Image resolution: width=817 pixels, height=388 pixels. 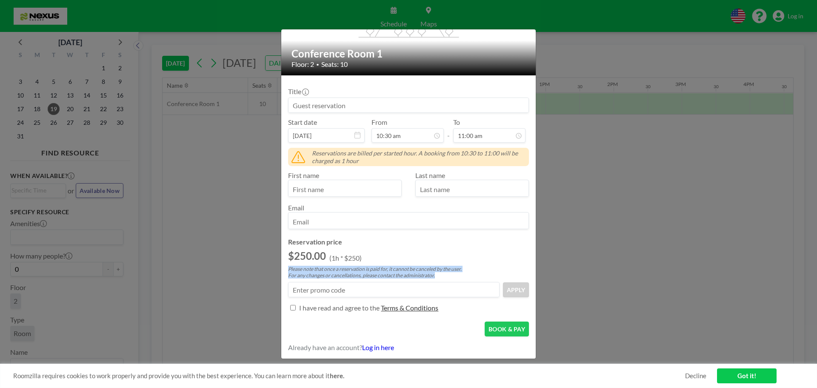 I want to click on span: Reservations are billed per started hour. A booking from 10:30 to 11:00 will be charged as 1 hour, so click(x=419, y=157).